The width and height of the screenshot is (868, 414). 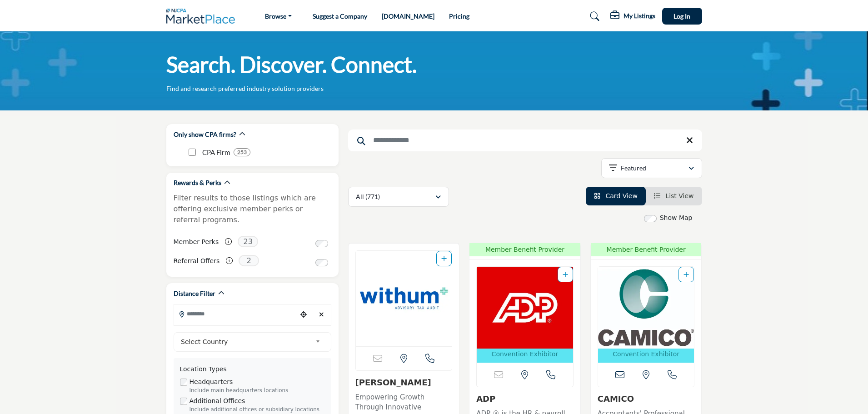 I want to click on div: Include main headquarters locations, so click(x=257, y=391).